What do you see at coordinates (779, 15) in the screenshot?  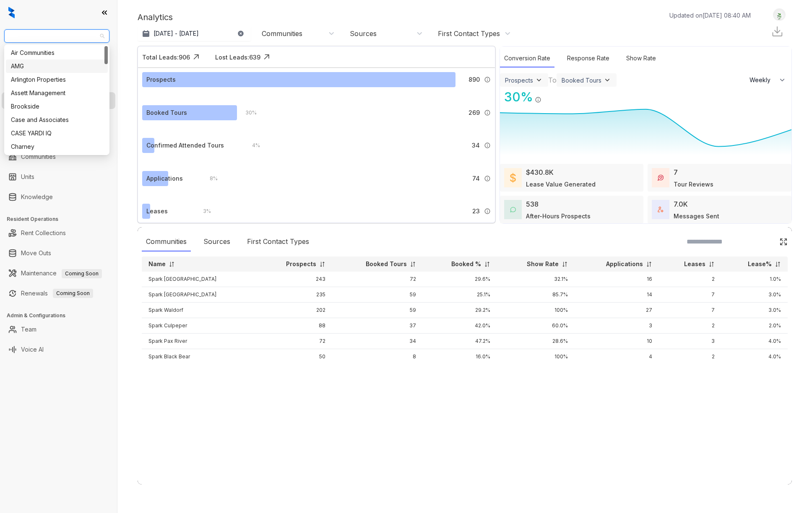 I see `img: UserAvatar` at bounding box center [779, 15].